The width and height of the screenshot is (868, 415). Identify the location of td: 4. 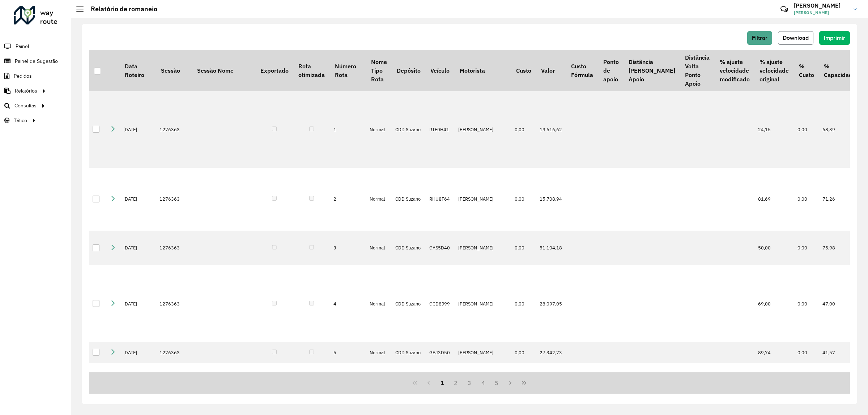
(348, 304).